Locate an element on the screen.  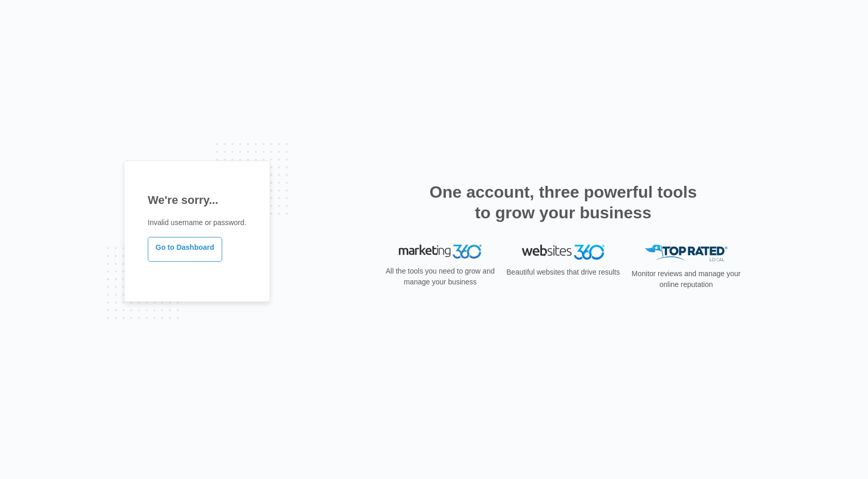
img: Marketing 360 is located at coordinates (440, 252).